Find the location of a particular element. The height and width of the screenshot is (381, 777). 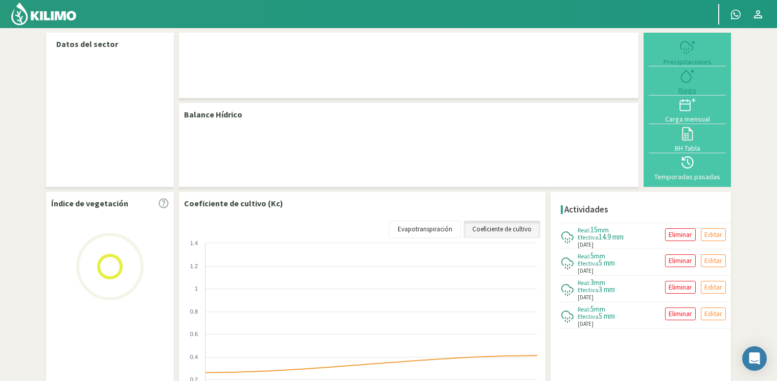

button: Temporadas pasadas is located at coordinates (687, 168).